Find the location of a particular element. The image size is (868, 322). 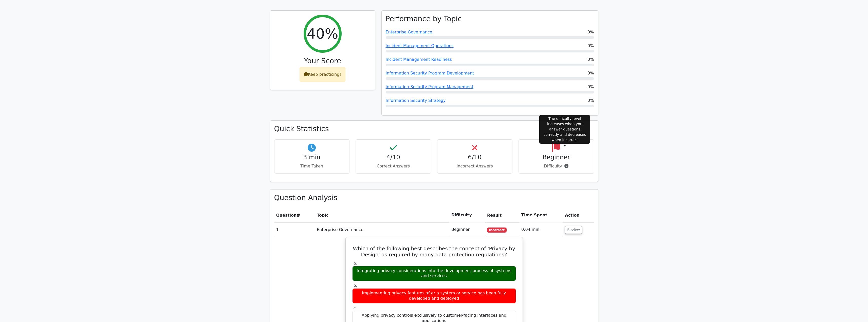

th: Result is located at coordinates (502, 215).